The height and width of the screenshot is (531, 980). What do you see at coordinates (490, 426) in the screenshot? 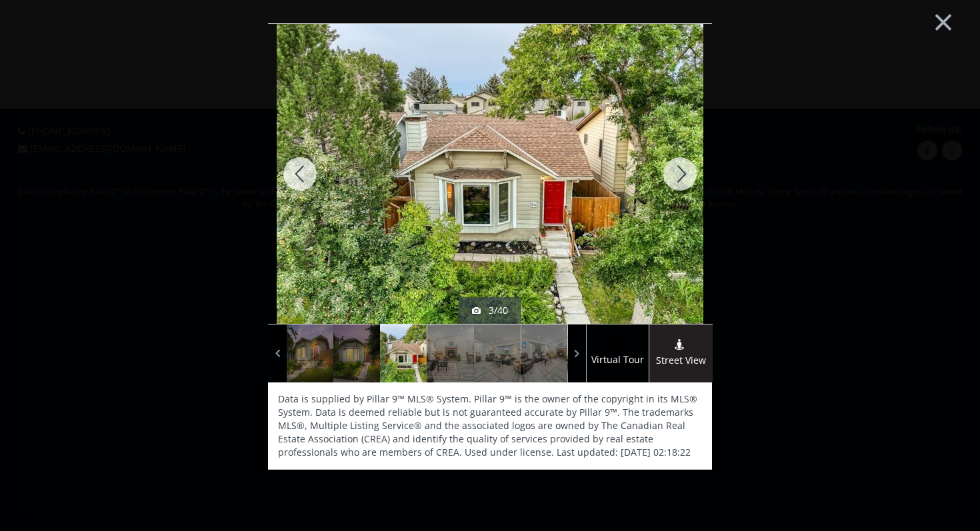
I see `div: Data is supplied by Pillar 9™ MLS® System. Pillar 9™ is the owner of the copyright in its MLS® Sy...` at bounding box center [490, 426].